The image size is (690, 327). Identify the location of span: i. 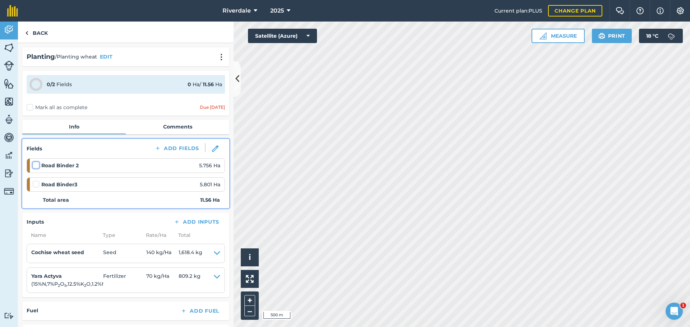
(250, 257).